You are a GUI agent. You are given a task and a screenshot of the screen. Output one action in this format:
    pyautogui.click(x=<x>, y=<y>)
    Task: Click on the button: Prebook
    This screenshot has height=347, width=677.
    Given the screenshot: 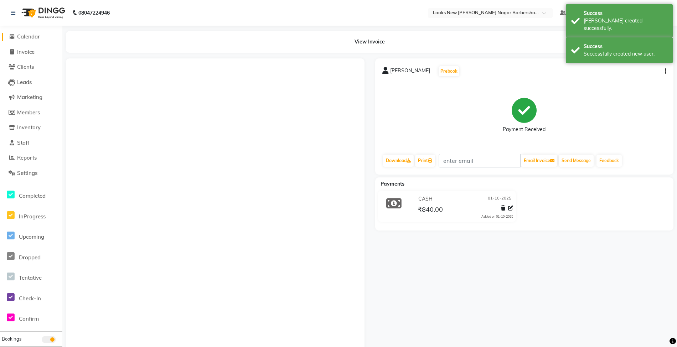 What is the action you would take?
    pyautogui.click(x=449, y=71)
    